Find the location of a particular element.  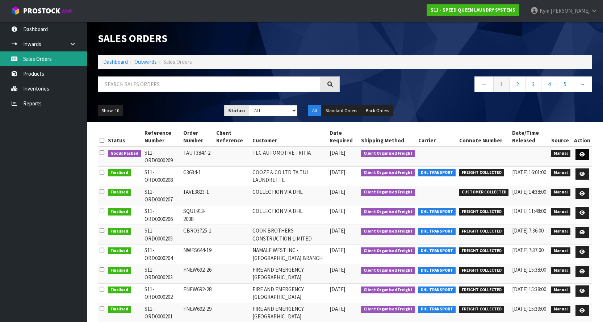

span: CUSTOMER COLLECTED is located at coordinates (484, 192).